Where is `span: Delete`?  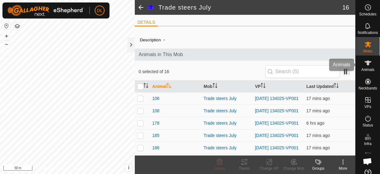 span: Delete is located at coordinates (219, 168).